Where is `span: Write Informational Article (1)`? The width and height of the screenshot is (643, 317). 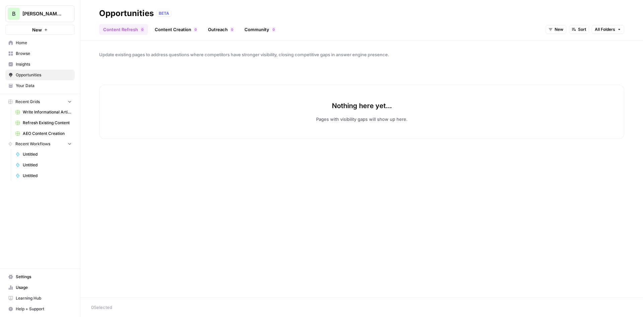 span: Write Informational Article (1) is located at coordinates (47, 112).